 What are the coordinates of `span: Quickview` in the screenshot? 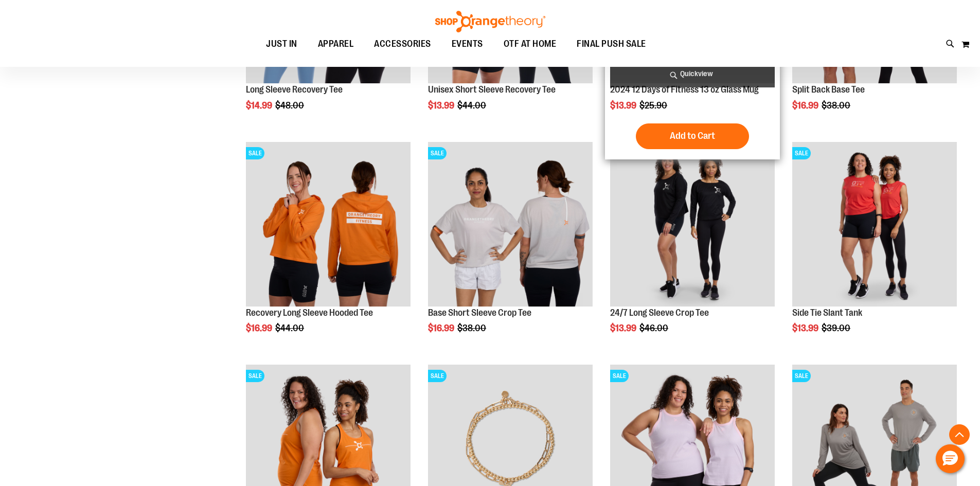 It's located at (693, 73).